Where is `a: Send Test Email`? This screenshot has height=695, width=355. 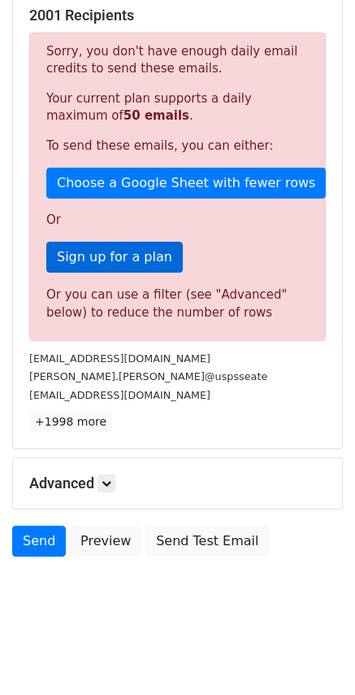
a: Send Test Email is located at coordinates (207, 541).